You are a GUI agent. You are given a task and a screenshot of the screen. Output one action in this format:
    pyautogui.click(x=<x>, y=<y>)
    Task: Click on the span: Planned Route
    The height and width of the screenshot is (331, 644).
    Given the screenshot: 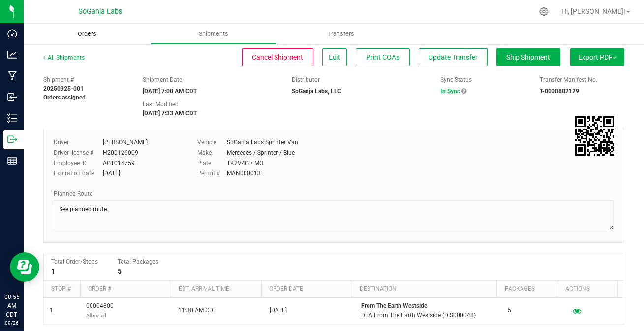 What is the action you would take?
    pyautogui.click(x=73, y=194)
    